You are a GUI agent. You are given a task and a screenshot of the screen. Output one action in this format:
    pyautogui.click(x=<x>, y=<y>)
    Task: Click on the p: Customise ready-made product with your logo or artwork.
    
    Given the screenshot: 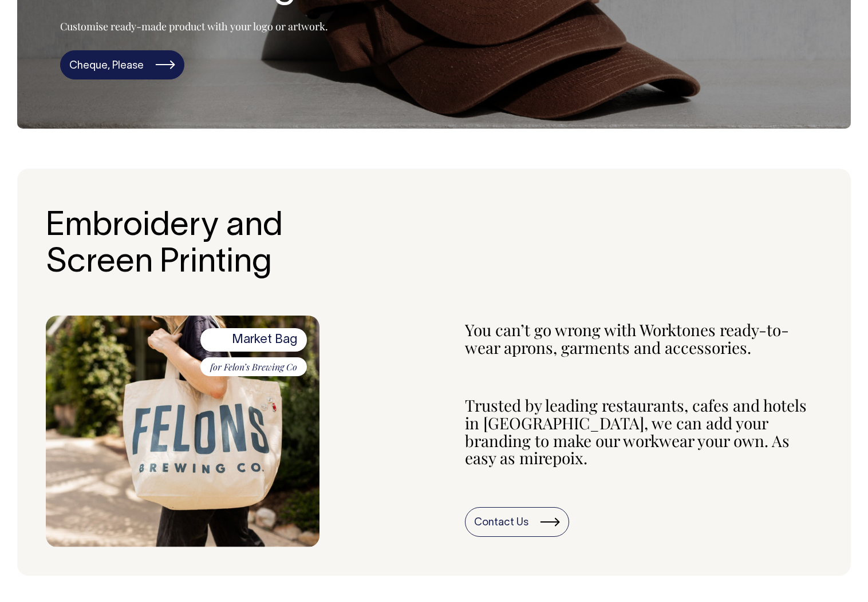 What is the action you would take?
    pyautogui.click(x=194, y=26)
    